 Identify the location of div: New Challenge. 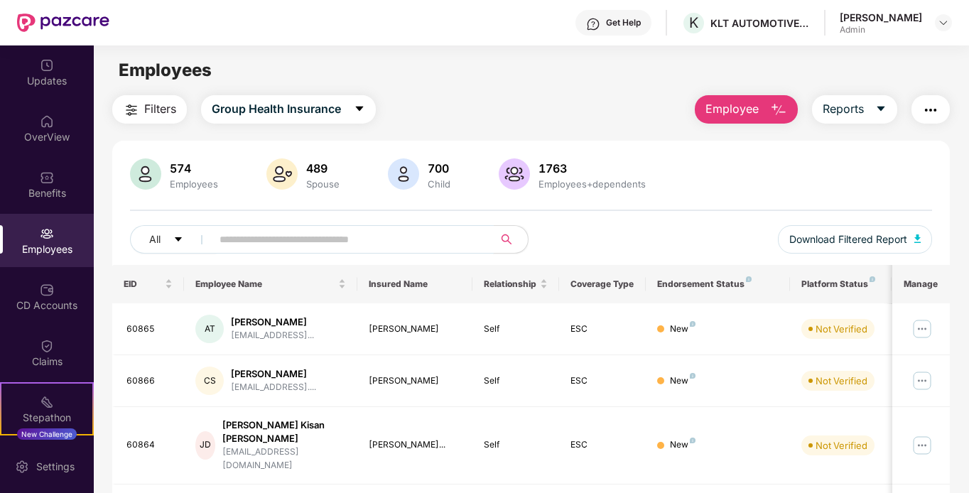
(47, 434).